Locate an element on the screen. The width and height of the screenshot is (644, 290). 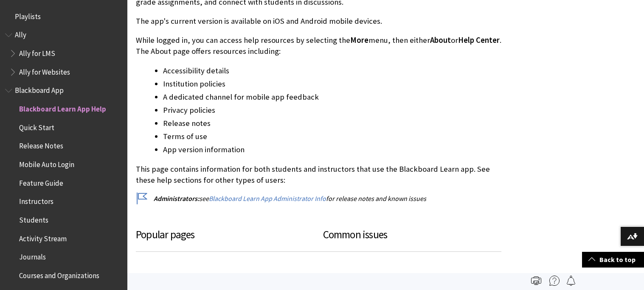
span: Quick Start is located at coordinates (37, 126).